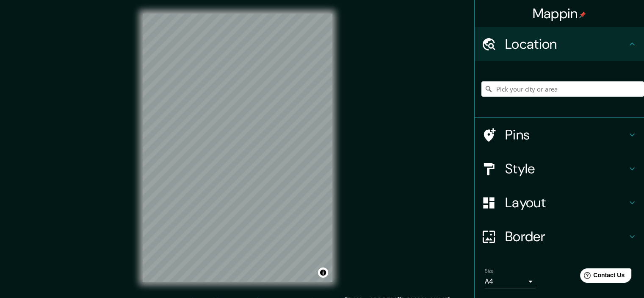  What do you see at coordinates (238, 148) in the screenshot?
I see `canvas: Map` at bounding box center [238, 148].